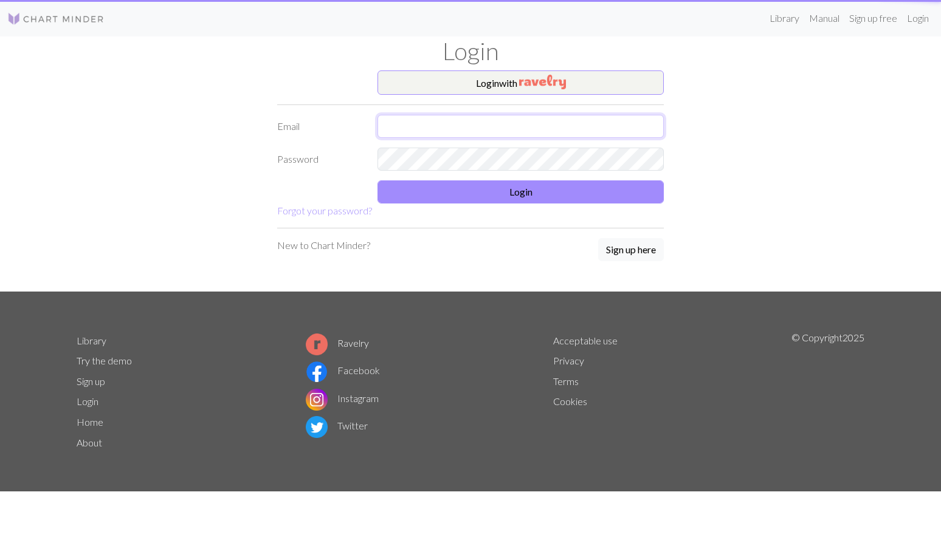 This screenshot has height=560, width=941. Describe the element at coordinates (317, 399) in the screenshot. I see `img: Instagram logo` at that location.